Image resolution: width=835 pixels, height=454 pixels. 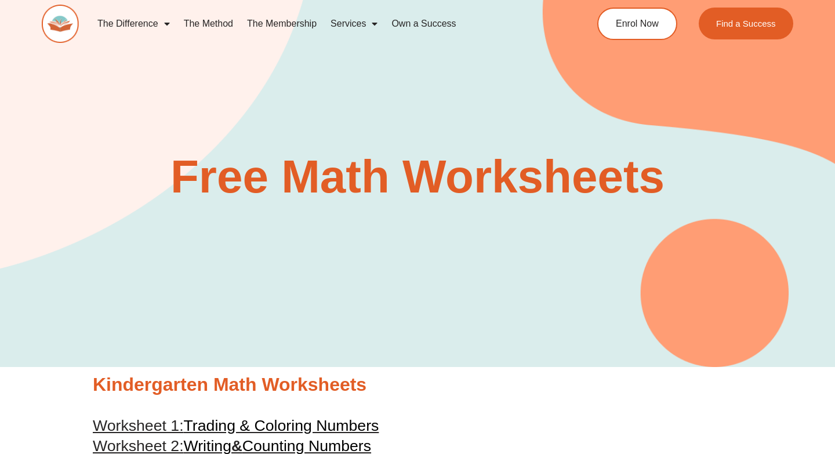 I want to click on h2: Free Math Worksheets, so click(x=417, y=177).